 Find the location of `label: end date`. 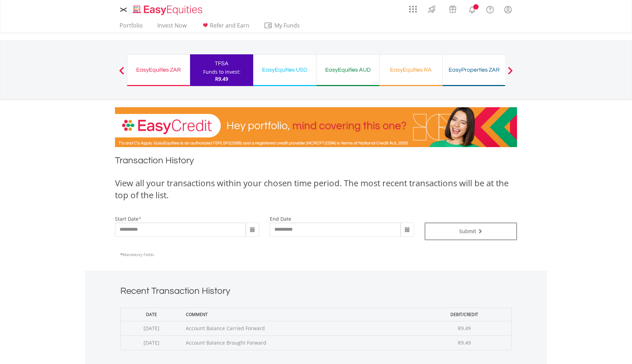

label: end date is located at coordinates (280, 219).